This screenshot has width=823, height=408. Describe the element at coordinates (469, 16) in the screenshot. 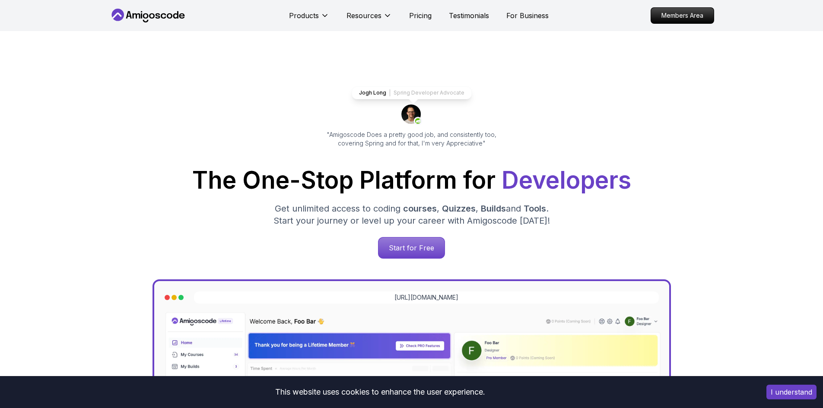

I see `a: Testimonials` at that location.